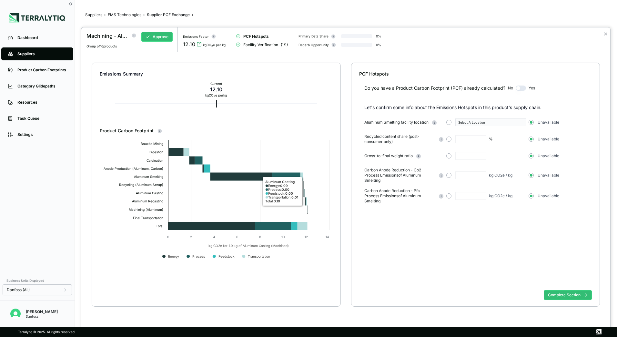 The height and width of the screenshot is (337, 617). Describe the element at coordinates (148, 176) in the screenshot. I see `text: Aluminum Smelting` at that location.